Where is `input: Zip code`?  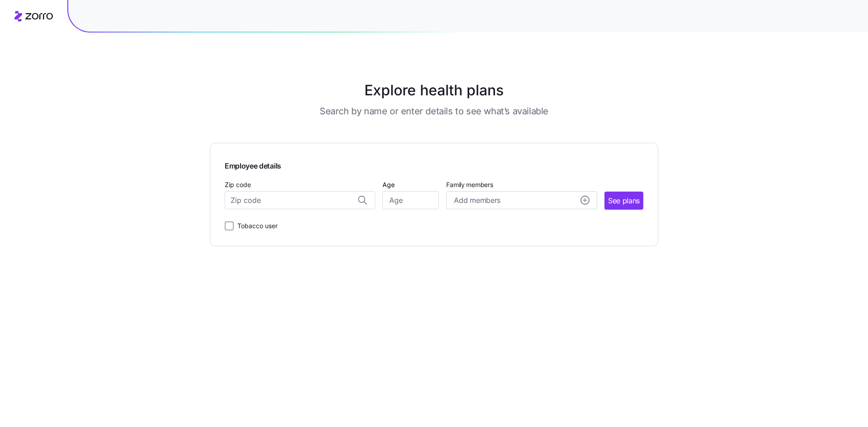
input: Zip code is located at coordinates (300, 200).